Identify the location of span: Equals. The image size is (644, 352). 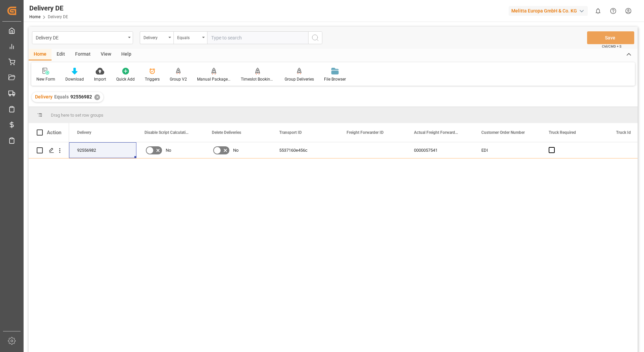
(61, 97).